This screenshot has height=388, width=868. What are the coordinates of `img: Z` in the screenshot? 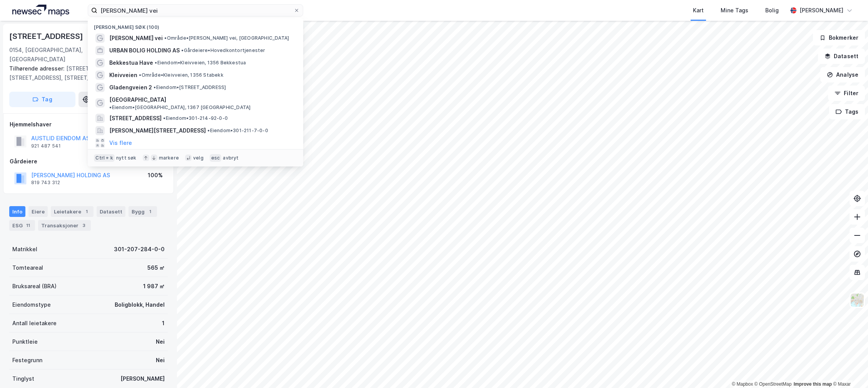 It's located at (857, 300).